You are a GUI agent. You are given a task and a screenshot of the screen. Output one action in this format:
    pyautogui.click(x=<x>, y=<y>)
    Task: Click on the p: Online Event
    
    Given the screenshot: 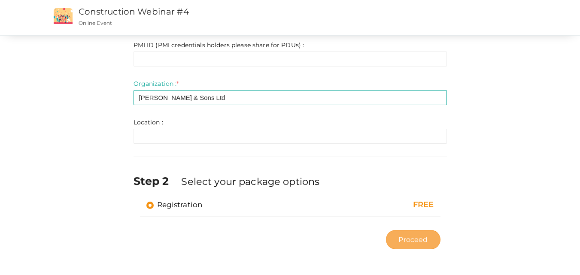 What is the action you would take?
    pyautogui.click(x=224, y=23)
    